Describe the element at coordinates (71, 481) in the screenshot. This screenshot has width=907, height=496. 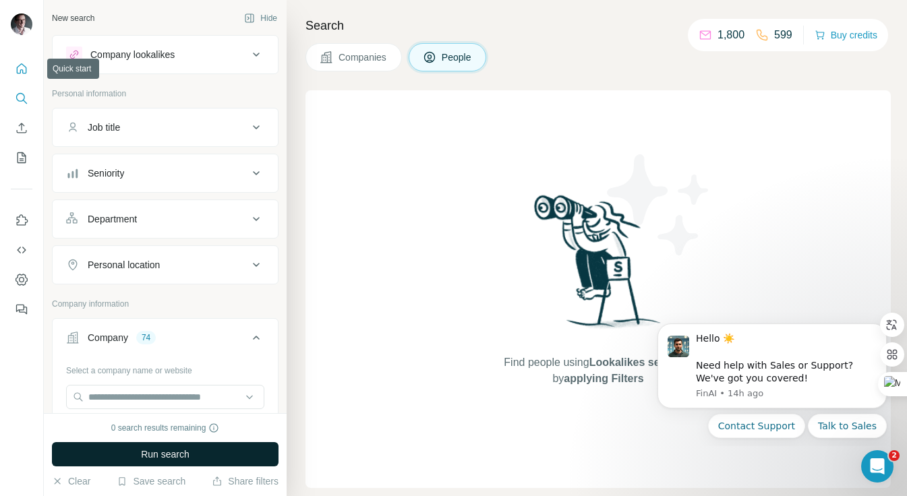
I see `button: Clear` at that location.